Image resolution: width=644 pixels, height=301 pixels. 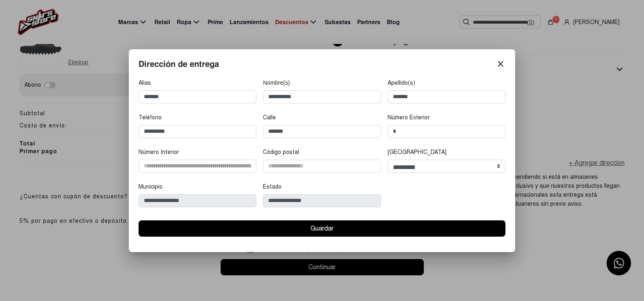 What do you see at coordinates (276, 83) in the screenshot?
I see `label: Nombre(s)` at bounding box center [276, 83].